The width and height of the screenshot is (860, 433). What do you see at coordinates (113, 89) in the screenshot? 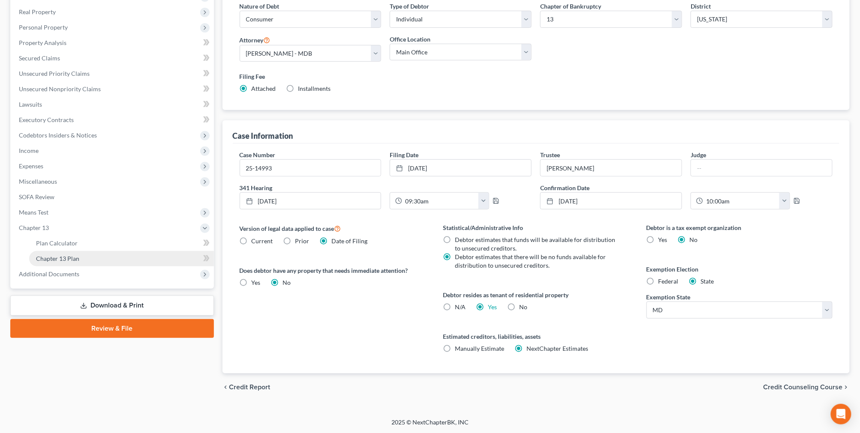
I see `a: Unsecured Nonpriority Claims` at bounding box center [113, 89].